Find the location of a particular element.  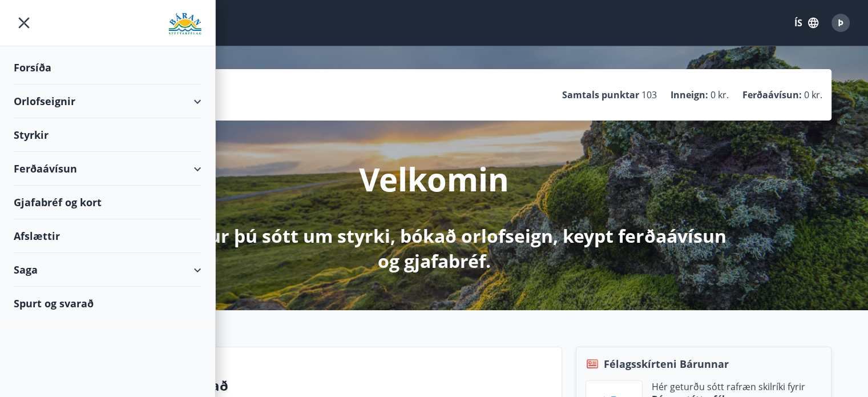

button: ÍS is located at coordinates (807, 23).